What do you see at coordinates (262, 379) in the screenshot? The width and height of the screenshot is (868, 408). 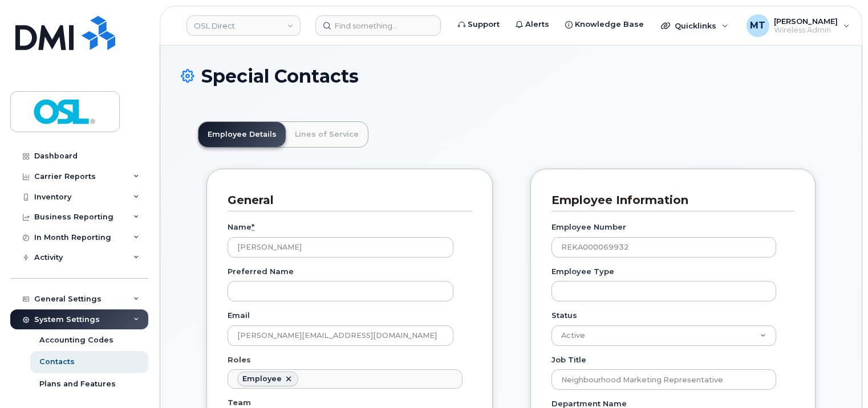 I see `div: Employee` at bounding box center [262, 379].